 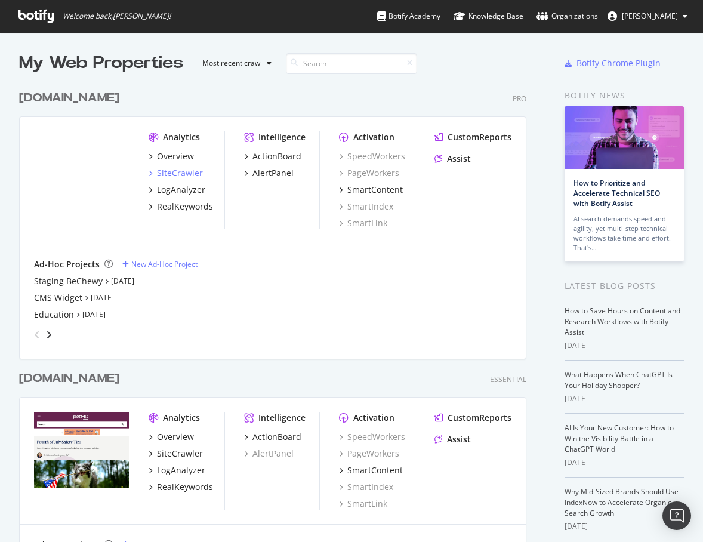 What do you see at coordinates (352, 63) in the screenshot?
I see `input: Search` at bounding box center [352, 63].